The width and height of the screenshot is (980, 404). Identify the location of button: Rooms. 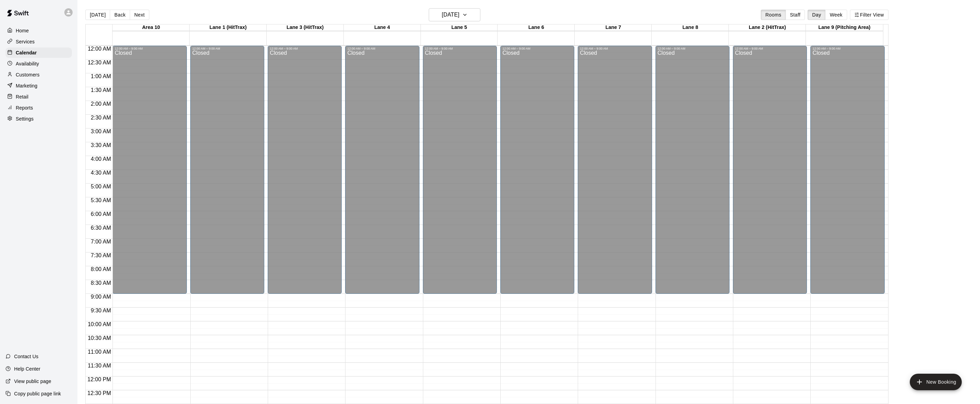
(774, 15).